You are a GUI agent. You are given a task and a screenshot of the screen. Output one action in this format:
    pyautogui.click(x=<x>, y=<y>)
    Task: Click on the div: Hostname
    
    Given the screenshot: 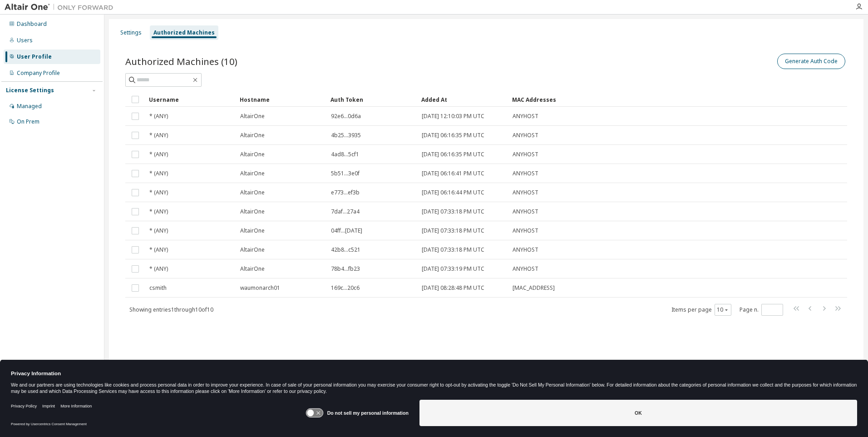 What is the action you would take?
    pyautogui.click(x=282, y=99)
    